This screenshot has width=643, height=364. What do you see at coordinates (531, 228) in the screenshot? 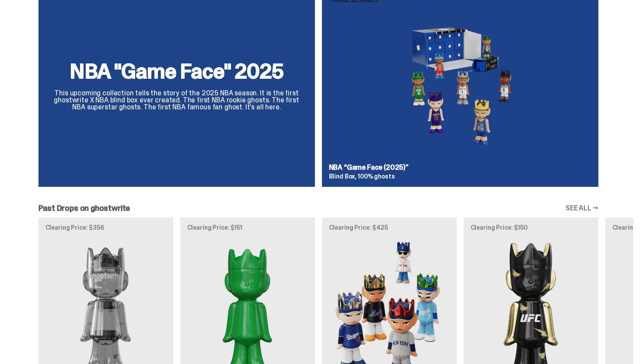
I see `p: Clearing Price: $150` at bounding box center [531, 228].